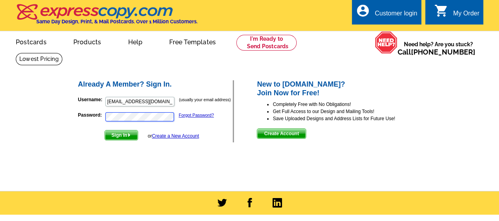 The width and height of the screenshot is (499, 221). Describe the element at coordinates (129, 135) in the screenshot. I see `img: button-next-arrow-white.png` at that location.